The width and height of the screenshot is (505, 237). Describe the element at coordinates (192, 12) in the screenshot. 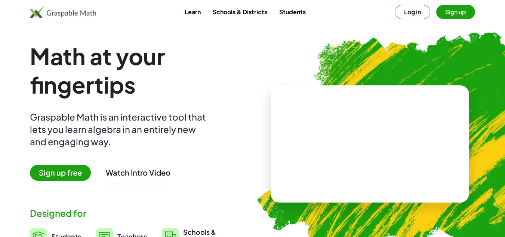

I see `a: Learn` at that location.